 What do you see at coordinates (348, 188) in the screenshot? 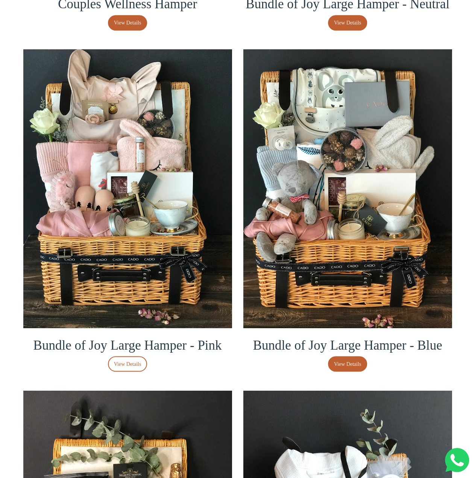
I see `img: Bundle of Joy Large Hamper - Blue` at bounding box center [348, 188].